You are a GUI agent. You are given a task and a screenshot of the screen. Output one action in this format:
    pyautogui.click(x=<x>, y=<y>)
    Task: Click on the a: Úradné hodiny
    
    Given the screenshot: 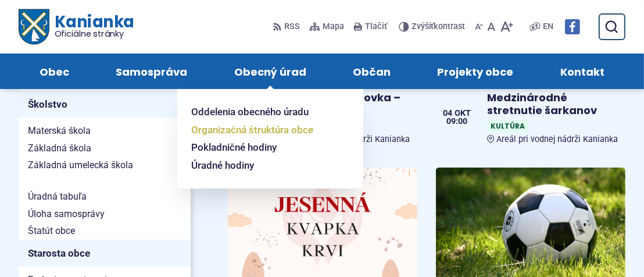 What is the action you would take?
    pyautogui.click(x=263, y=166)
    